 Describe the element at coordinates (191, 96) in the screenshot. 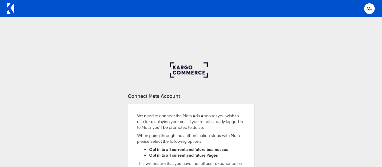

I see `div: Connect Meta Account` at that location.